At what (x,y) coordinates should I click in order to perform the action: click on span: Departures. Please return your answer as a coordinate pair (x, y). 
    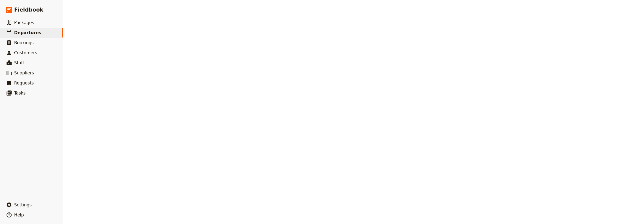
    Looking at the image, I should click on (28, 33).